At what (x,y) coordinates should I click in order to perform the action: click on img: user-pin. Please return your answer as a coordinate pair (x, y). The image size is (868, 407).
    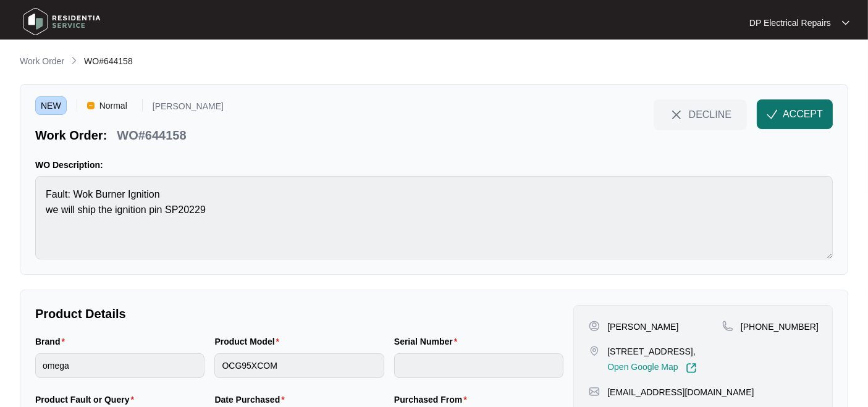
    Looking at the image, I should click on (594, 326).